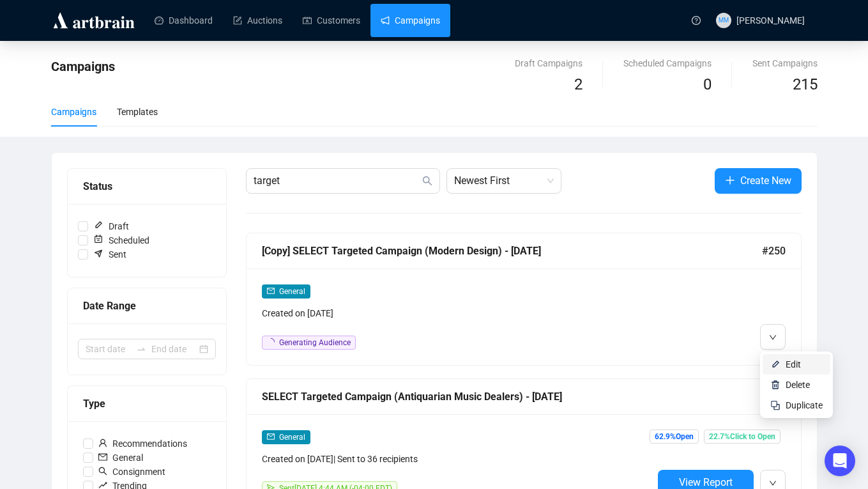  What do you see at coordinates (141, 349) in the screenshot?
I see `span: to` at bounding box center [141, 349].